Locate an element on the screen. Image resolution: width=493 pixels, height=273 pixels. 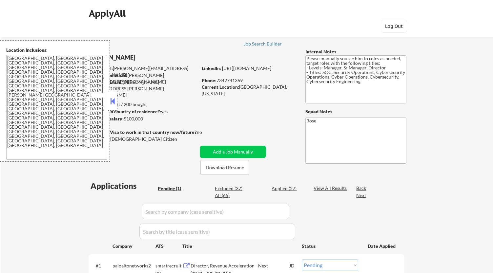
div: Status is located at coordinates (330, 246).